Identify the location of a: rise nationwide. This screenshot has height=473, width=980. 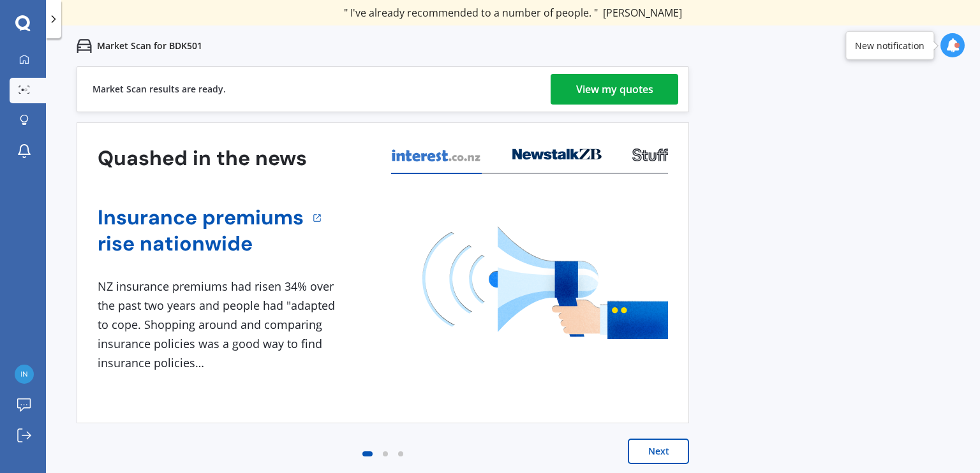
(201, 244).